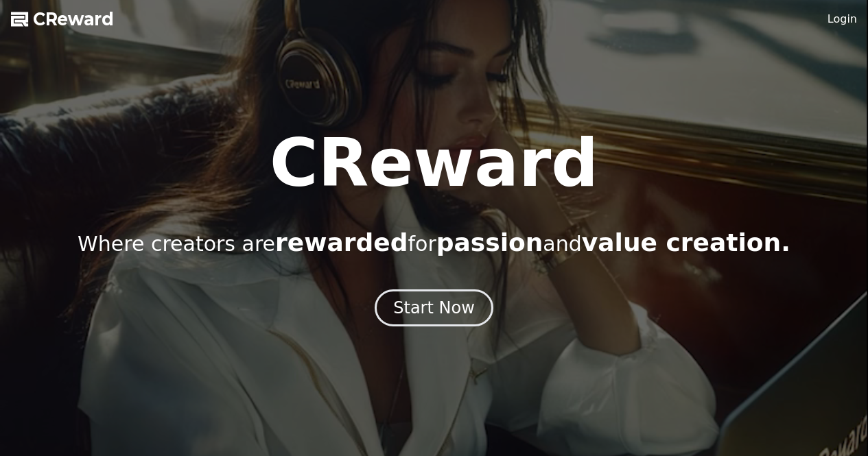 Image resolution: width=868 pixels, height=456 pixels. Describe the element at coordinates (434, 309) in the screenshot. I see `a: Start Now` at that location.